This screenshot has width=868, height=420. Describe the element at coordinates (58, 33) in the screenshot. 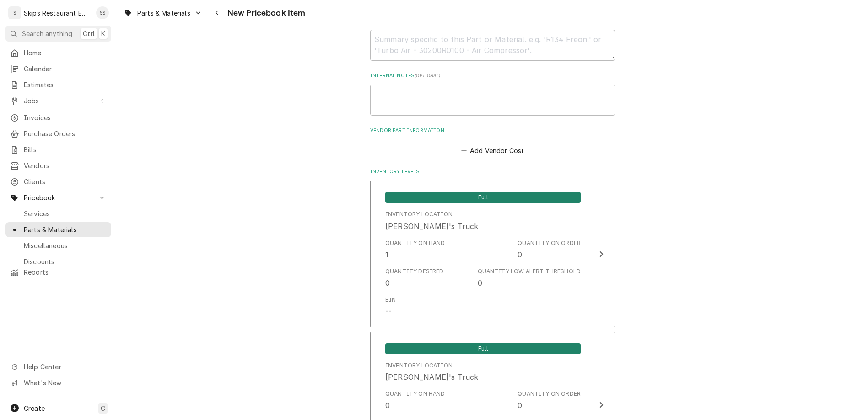

I see `button: Search anythingCtrlK` at that location.